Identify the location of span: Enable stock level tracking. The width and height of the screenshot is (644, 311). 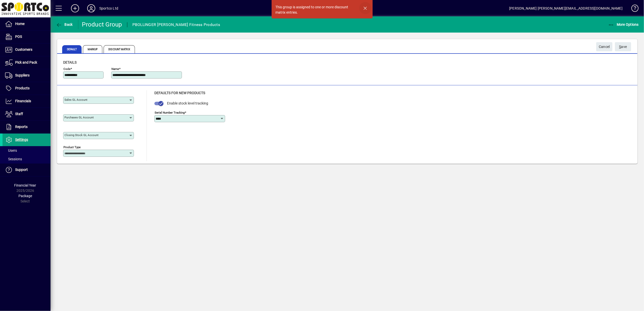
(187, 103).